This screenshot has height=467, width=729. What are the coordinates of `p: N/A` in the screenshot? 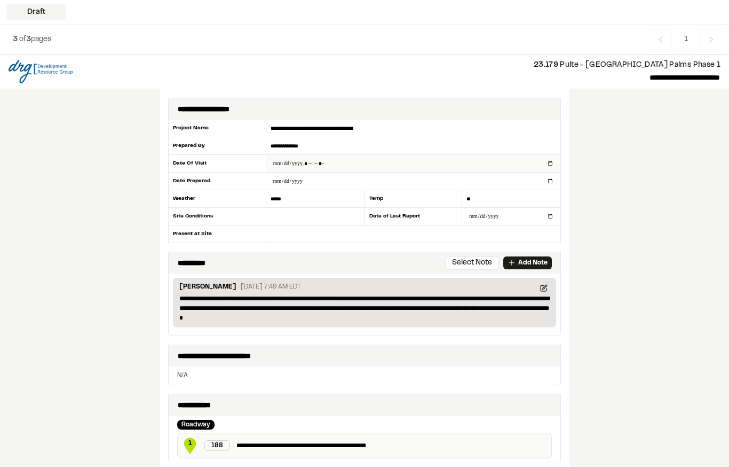 It's located at (365, 375).